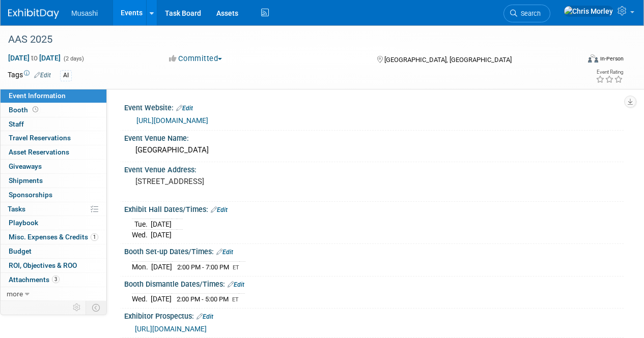 The image size is (644, 338). I want to click on span: 1, so click(94, 237).